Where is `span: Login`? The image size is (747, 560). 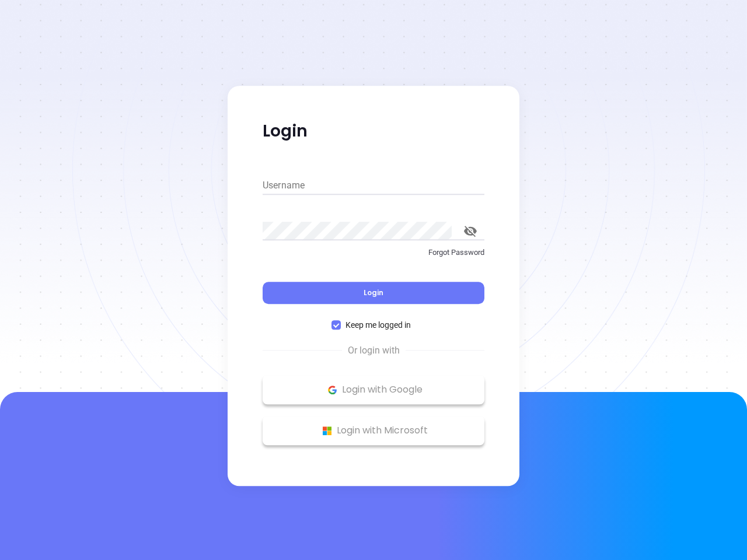 span: Login is located at coordinates (373, 292).